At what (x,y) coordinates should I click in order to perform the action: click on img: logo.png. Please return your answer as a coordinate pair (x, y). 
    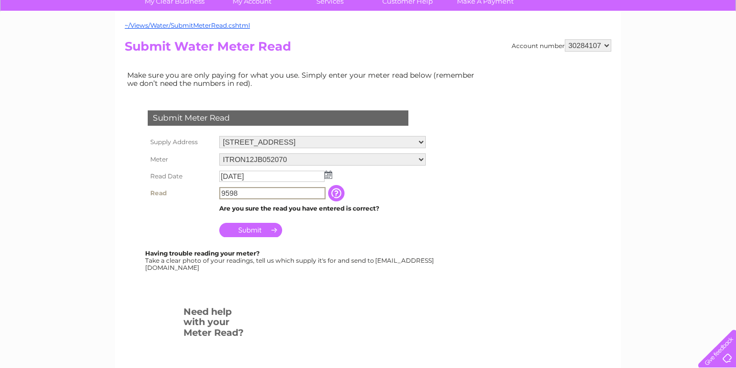
    Looking at the image, I should click on (52, 42).